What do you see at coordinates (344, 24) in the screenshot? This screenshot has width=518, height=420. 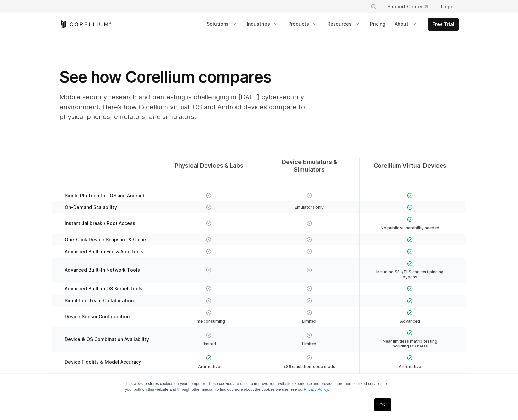 I see `a: Resources` at bounding box center [344, 24].